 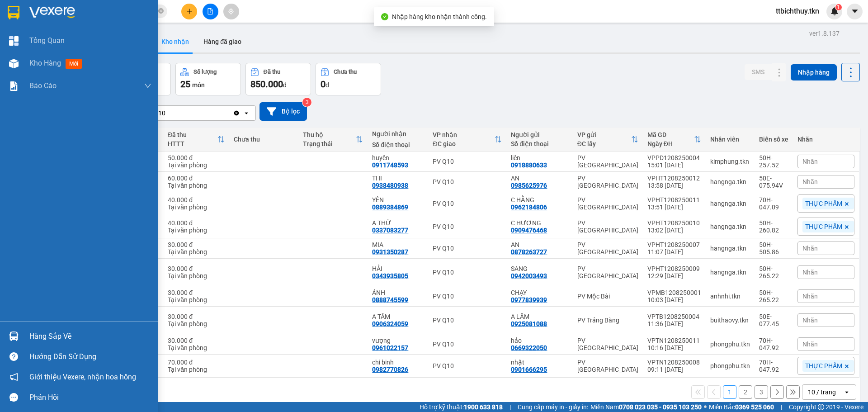 What do you see at coordinates (199, 85) in the screenshot?
I see `span: món` at bounding box center [199, 85].